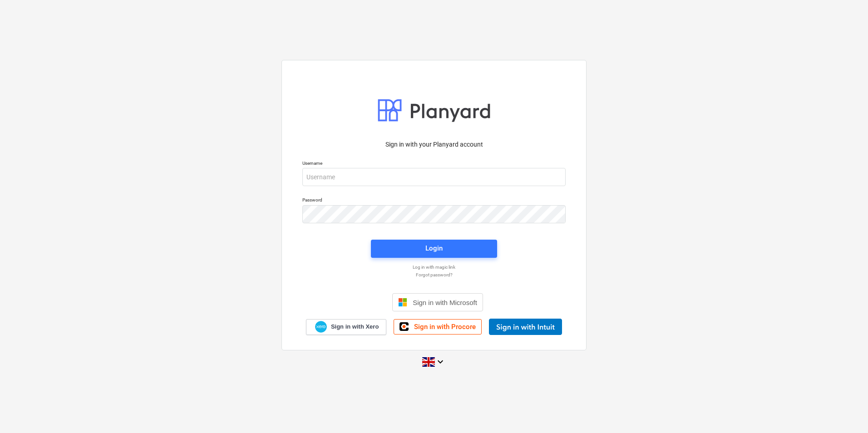 This screenshot has width=868, height=433. What do you see at coordinates (441, 362) in the screenshot?
I see `i: keyboard_arrow_down` at bounding box center [441, 362].